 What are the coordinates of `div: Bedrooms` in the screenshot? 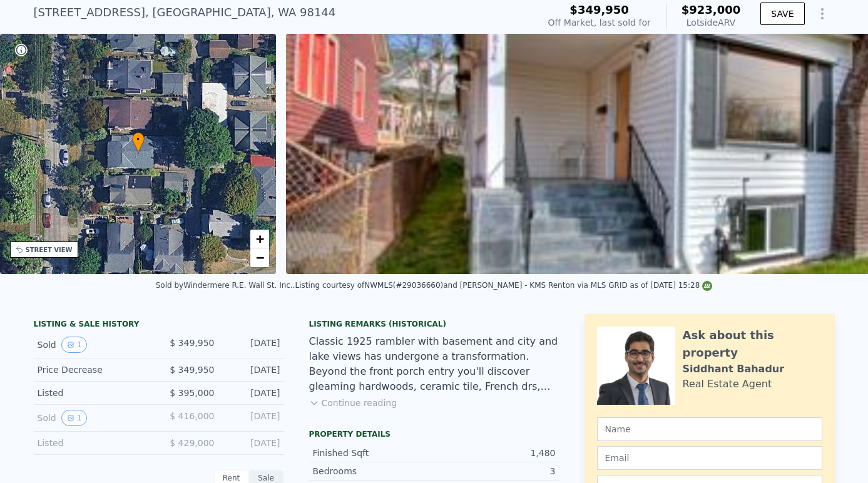 It's located at (373, 472).